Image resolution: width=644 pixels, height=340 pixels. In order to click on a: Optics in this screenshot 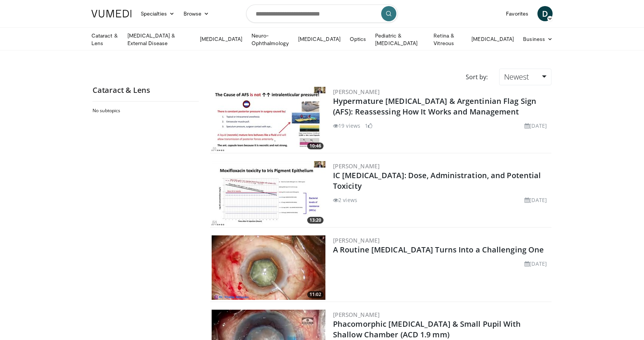, I will do `click(358, 39)`.